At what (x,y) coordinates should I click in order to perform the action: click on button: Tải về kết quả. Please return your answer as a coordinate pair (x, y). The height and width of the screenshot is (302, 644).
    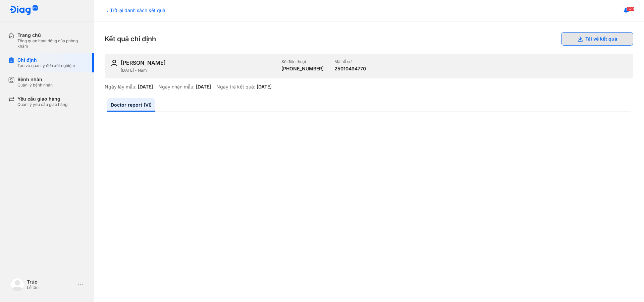
    Looking at the image, I should click on (597, 39).